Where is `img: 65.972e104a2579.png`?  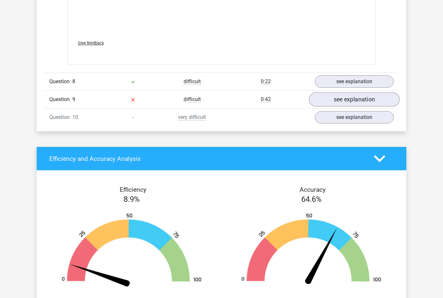
img: 65.972e104a2579.png is located at coordinates (311, 249).